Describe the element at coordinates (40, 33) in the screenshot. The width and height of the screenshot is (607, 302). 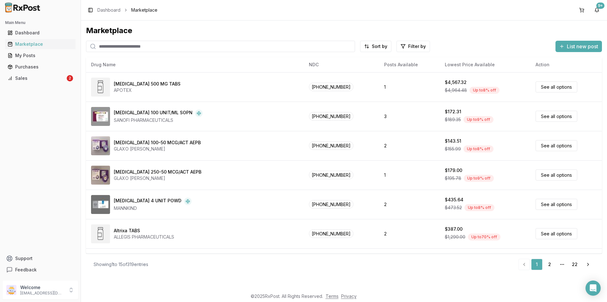
I see `button: Dashboard` at that location.